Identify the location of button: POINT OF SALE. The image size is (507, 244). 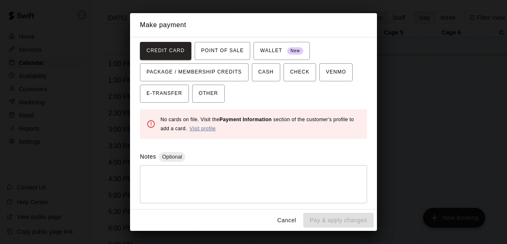
(222, 51).